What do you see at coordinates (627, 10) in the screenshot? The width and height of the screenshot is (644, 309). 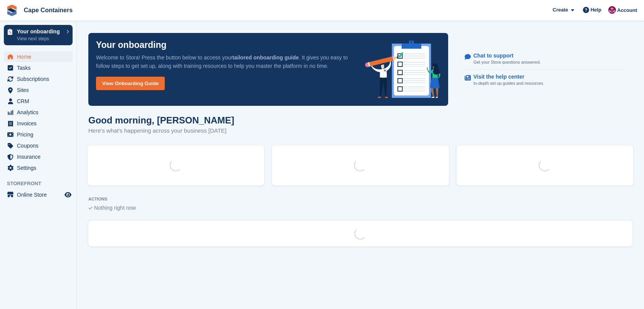 I see `span: Account` at bounding box center [627, 10].